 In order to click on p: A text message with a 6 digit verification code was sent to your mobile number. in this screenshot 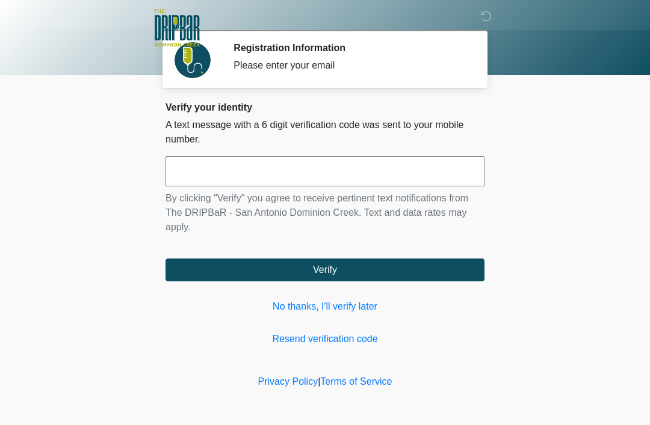, I will do `click(325, 132)`.